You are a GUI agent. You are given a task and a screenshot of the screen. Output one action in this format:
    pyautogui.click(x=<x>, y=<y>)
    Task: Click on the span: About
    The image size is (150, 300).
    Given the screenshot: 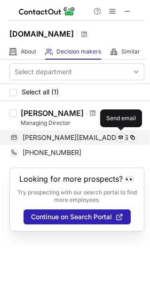 What is the action you would take?
    pyautogui.click(x=28, y=52)
    